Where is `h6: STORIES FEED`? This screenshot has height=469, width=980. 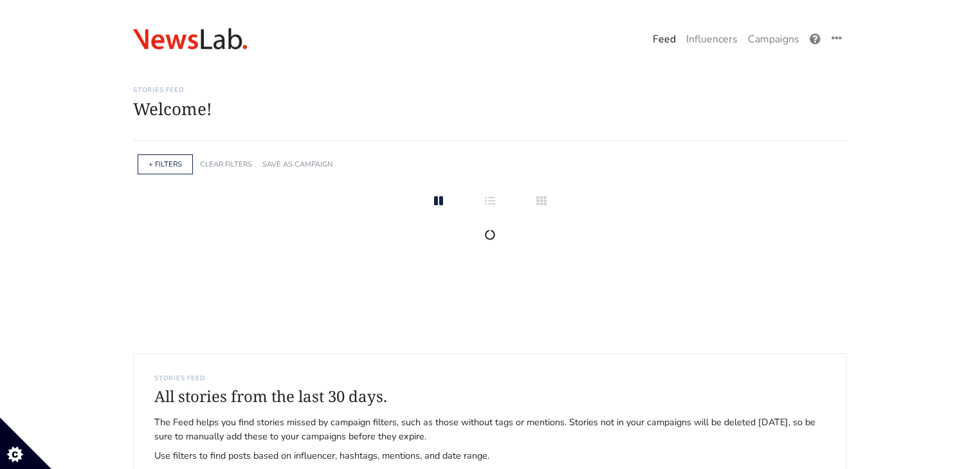
h6: STORIES FEED is located at coordinates (490, 378).